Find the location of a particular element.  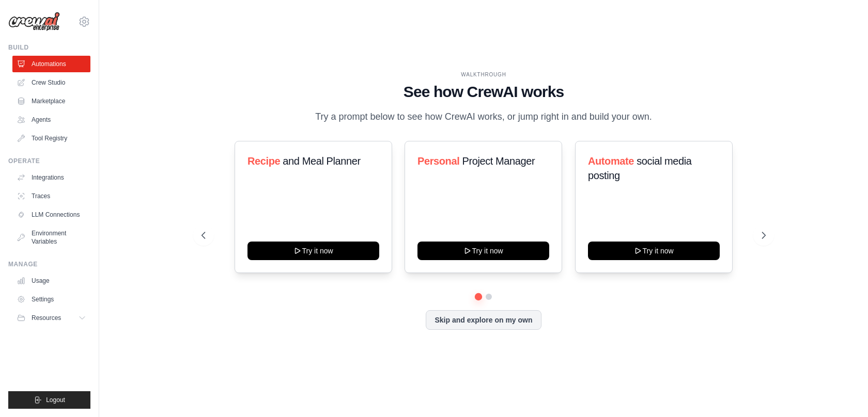

span: Resources is located at coordinates (46, 319).